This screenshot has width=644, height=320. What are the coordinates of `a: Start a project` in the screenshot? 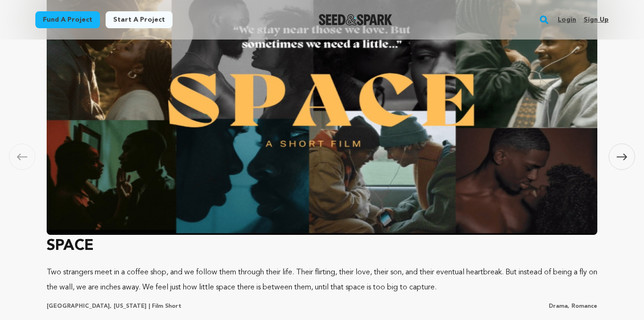 It's located at (139, 20).